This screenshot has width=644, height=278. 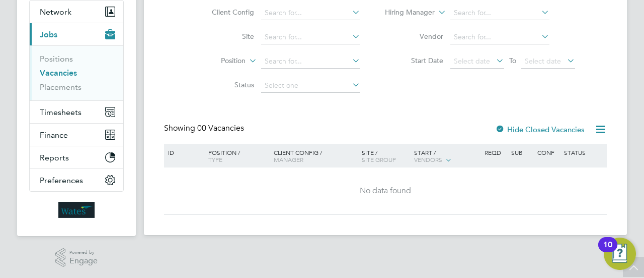 What do you see at coordinates (225, 85) in the screenshot?
I see `label: Status` at bounding box center [225, 85].